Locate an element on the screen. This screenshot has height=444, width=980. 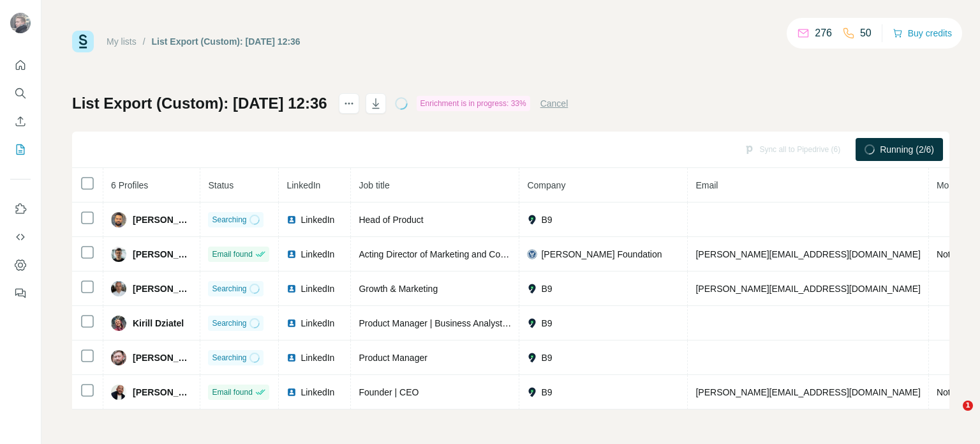
button: Buy credits is located at coordinates (923, 34).